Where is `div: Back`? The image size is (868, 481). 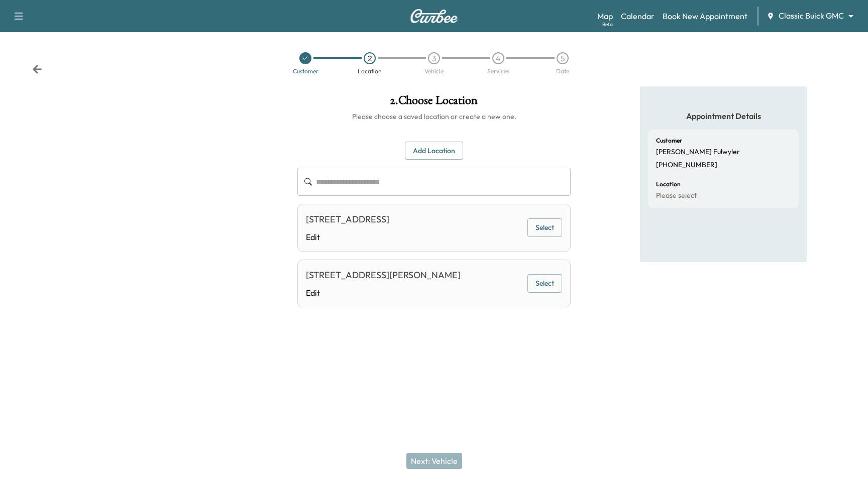
div: Back is located at coordinates (37, 69).